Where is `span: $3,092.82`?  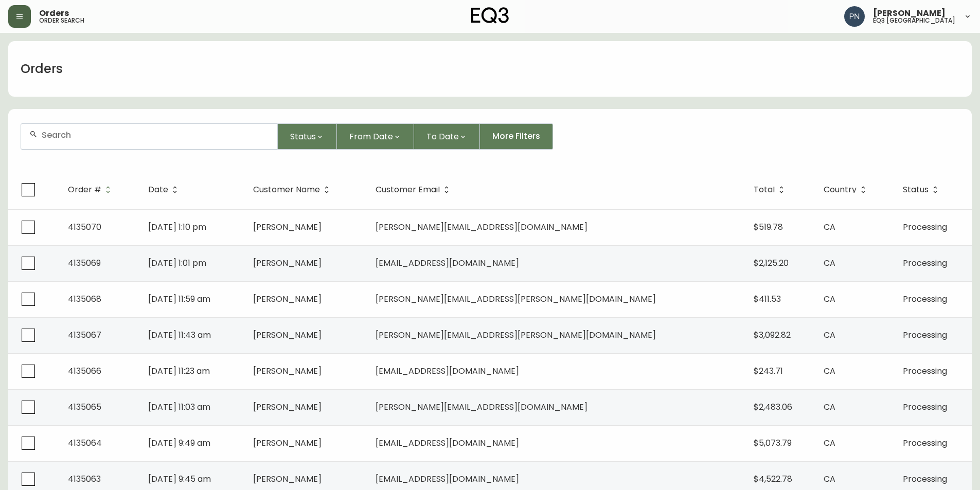 span: $3,092.82 is located at coordinates (772, 335).